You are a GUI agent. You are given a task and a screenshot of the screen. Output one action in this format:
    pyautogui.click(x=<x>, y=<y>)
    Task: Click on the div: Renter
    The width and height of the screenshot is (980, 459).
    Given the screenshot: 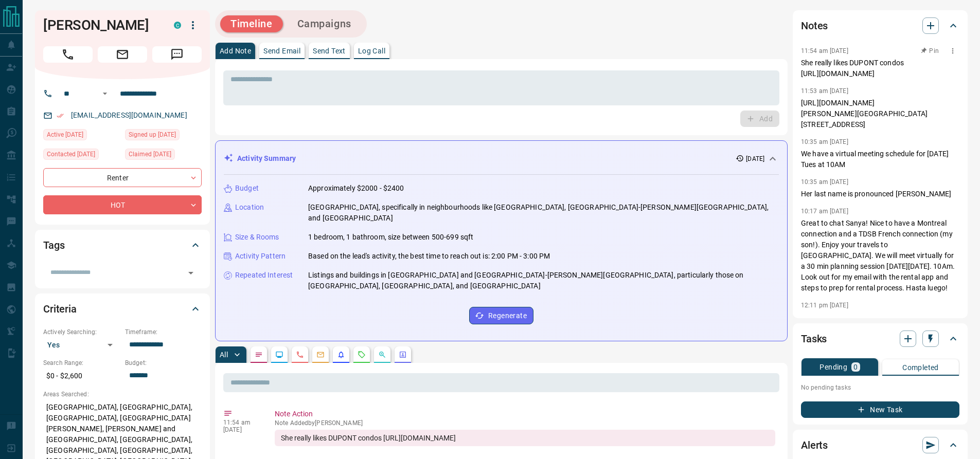 What is the action you would take?
    pyautogui.click(x=122, y=178)
    